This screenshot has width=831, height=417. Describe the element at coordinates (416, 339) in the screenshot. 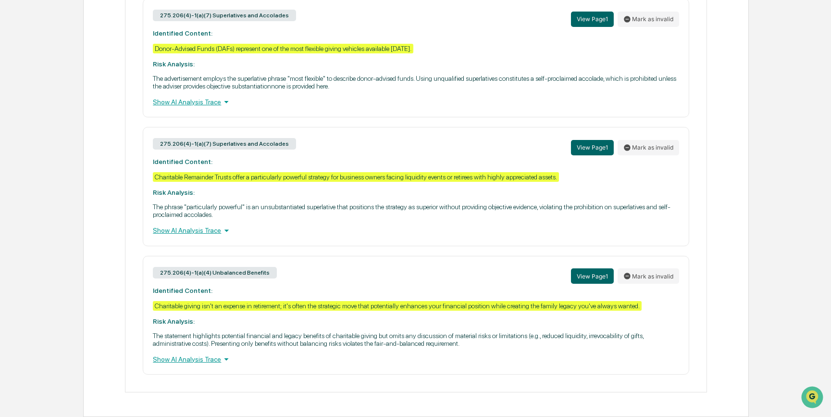

I see `p: The statement highlights potential financial and legacy benefits of charitable giving but omits a...` at that location.